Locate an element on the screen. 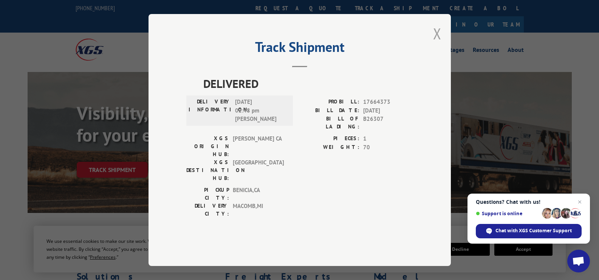 The height and width of the screenshot is (280, 599). span: Support is online is located at coordinates (508, 213).